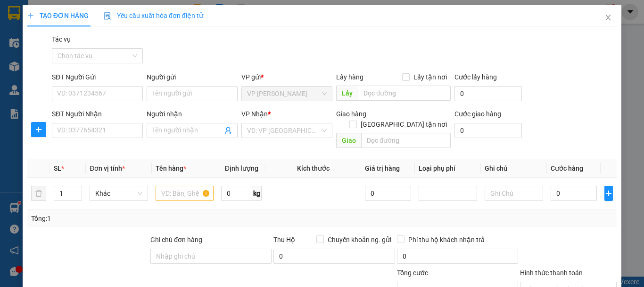  What do you see at coordinates (350, 77) in the screenshot?
I see `span: Lấy hàng` at bounding box center [350, 77].